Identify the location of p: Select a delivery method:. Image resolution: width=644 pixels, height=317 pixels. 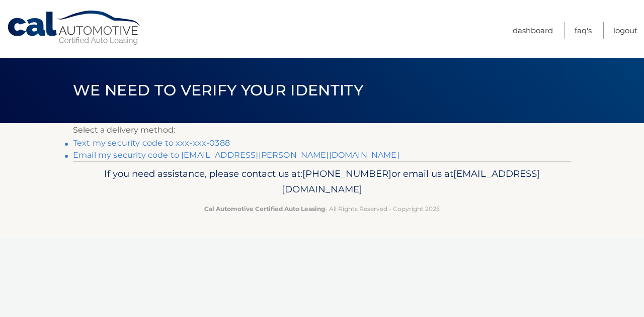
(322, 130).